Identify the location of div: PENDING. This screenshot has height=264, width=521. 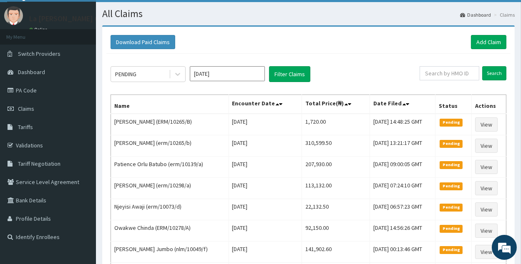
(126, 74).